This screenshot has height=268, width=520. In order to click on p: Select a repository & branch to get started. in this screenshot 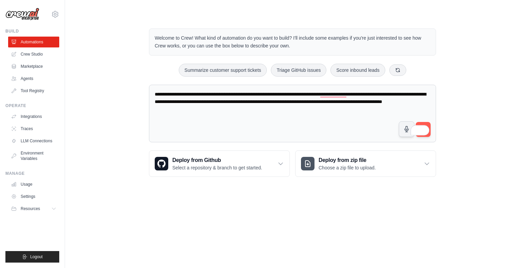, I will do `click(217, 168)`.